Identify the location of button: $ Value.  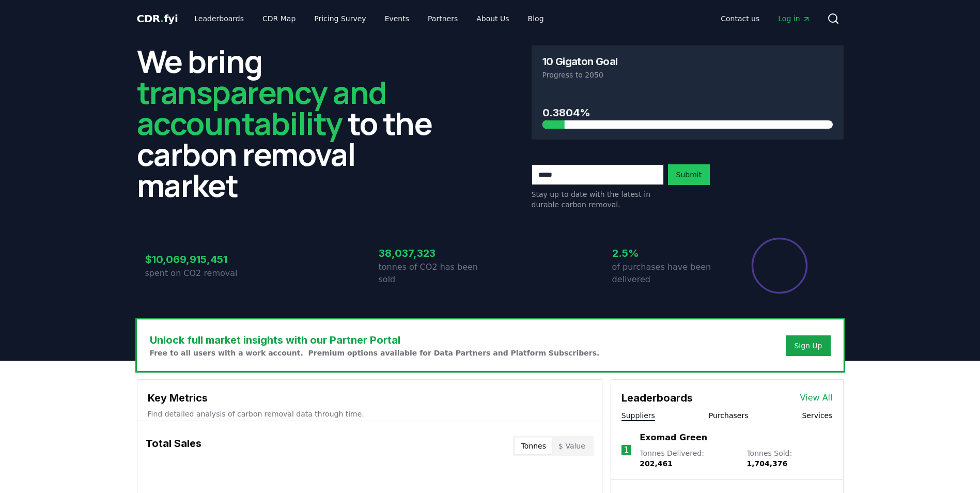
(572, 446).